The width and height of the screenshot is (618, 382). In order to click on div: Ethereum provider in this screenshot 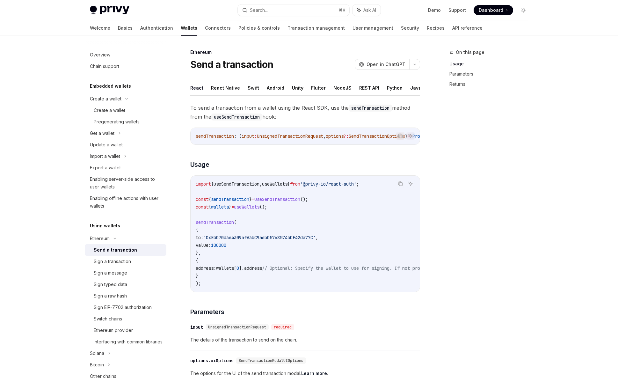, I will do `click(113, 330)`.